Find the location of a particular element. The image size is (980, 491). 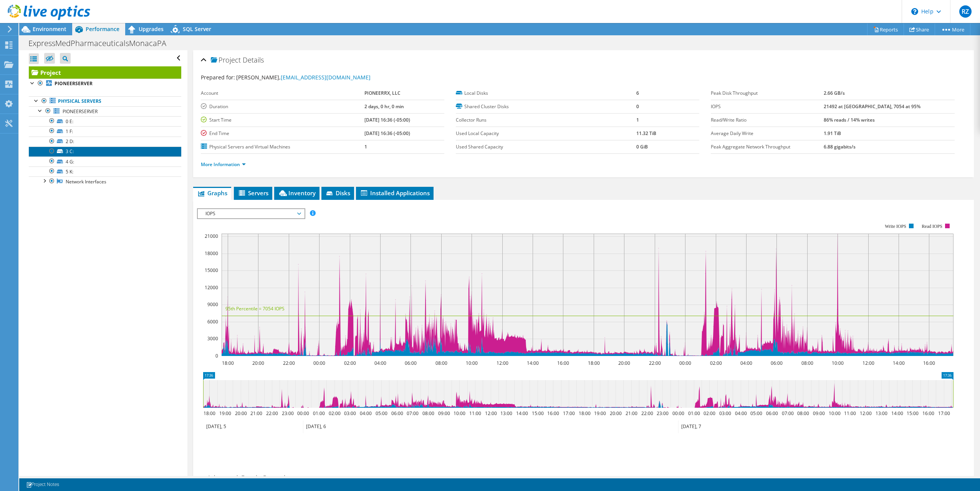

label: Start Time is located at coordinates (282, 120).